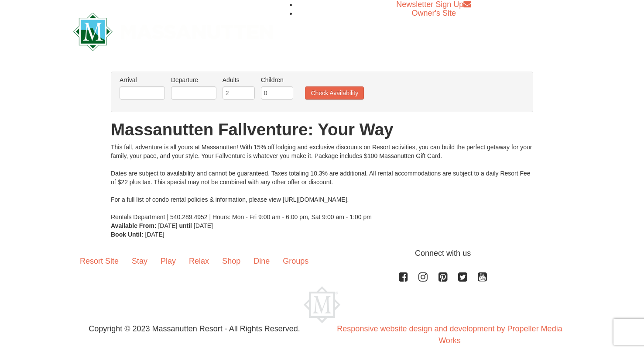  Describe the element at coordinates (261, 261) in the screenshot. I see `a: Dine` at that location.